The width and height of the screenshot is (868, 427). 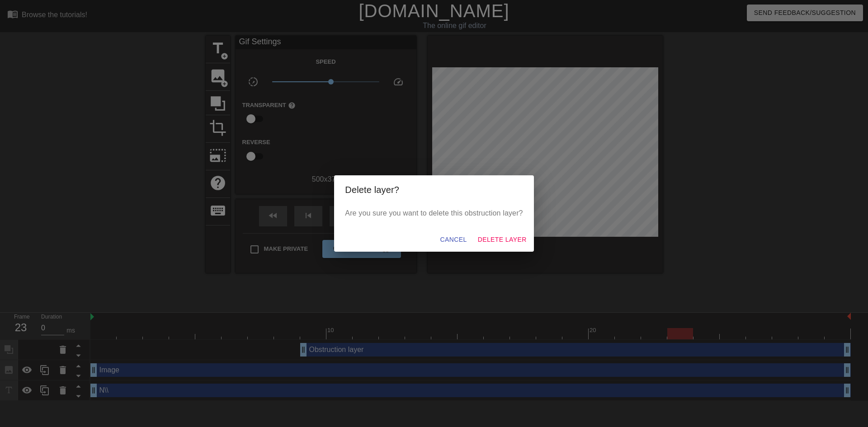 What do you see at coordinates (453, 239) in the screenshot?
I see `span: Cancel` at bounding box center [453, 239].